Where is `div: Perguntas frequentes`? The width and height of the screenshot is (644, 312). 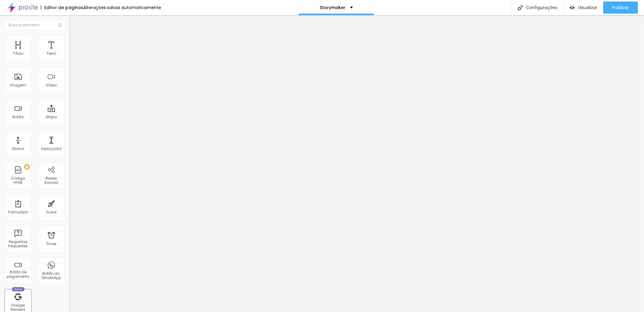 div: Perguntas frequentes is located at coordinates (18, 244).